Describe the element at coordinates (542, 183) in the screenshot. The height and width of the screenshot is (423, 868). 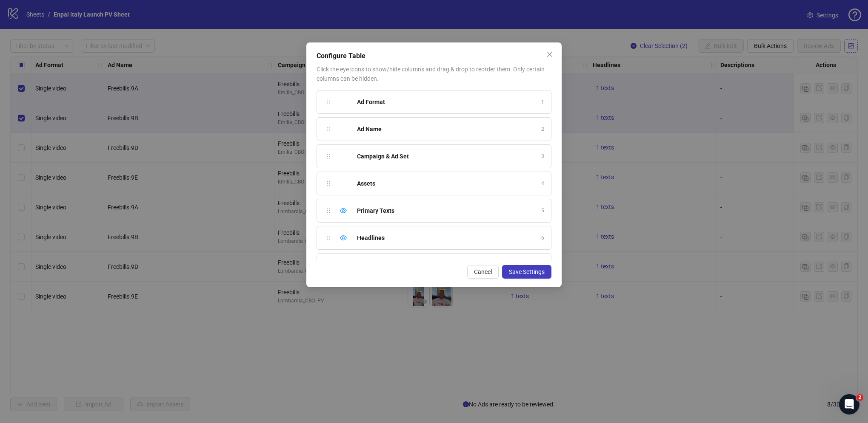
I see `span: 4` at that location.